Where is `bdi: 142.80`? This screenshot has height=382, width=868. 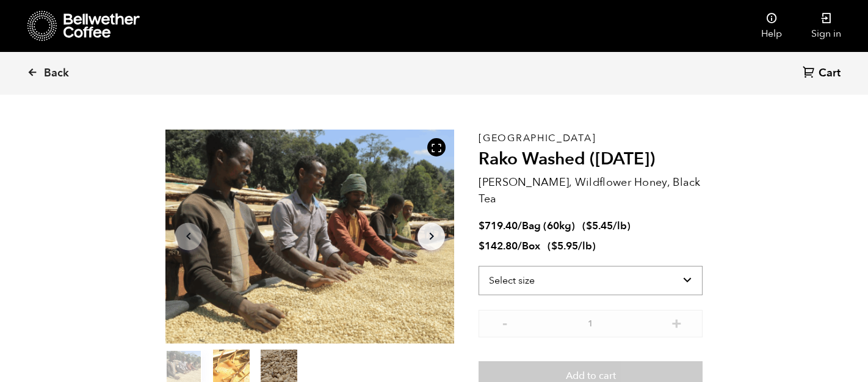
bdi: 142.80 is located at coordinates (498, 246).